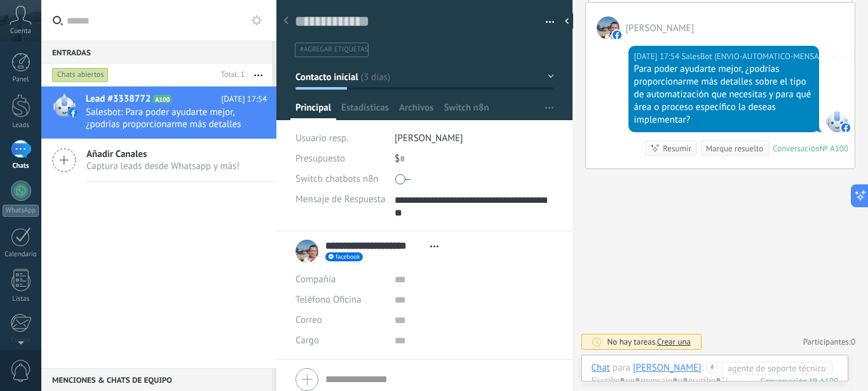 This screenshot has height=391, width=868. What do you see at coordinates (773, 368) in the screenshot?
I see `span: Agente de soporte técnico` at bounding box center [773, 368].